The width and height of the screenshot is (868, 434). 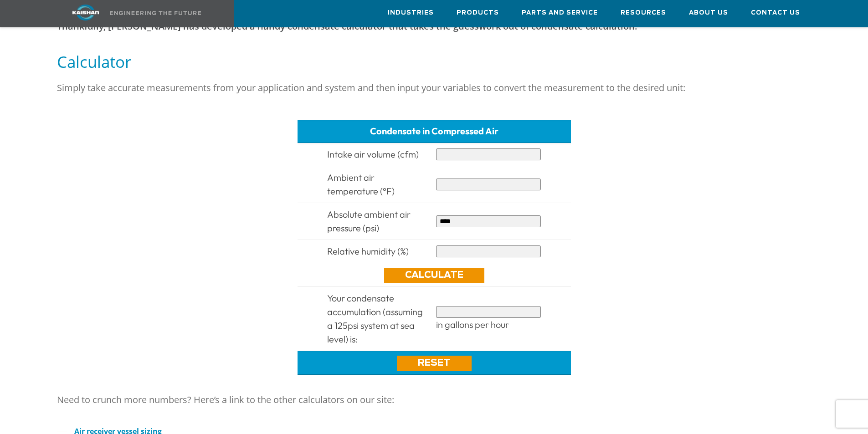 I want to click on a: Industries, so click(x=411, y=13).